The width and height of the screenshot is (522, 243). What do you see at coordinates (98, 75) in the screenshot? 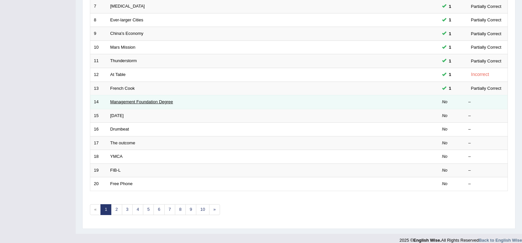
I see `td: 12` at bounding box center [98, 75].